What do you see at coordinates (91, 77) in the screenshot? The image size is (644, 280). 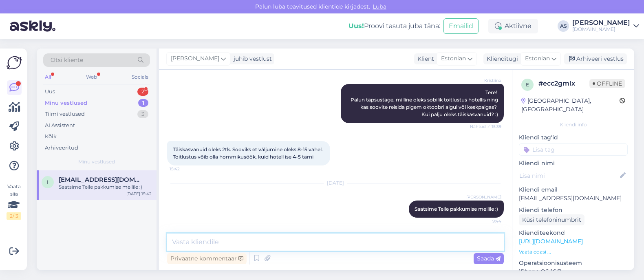 I see `div: Web` at bounding box center [91, 77].